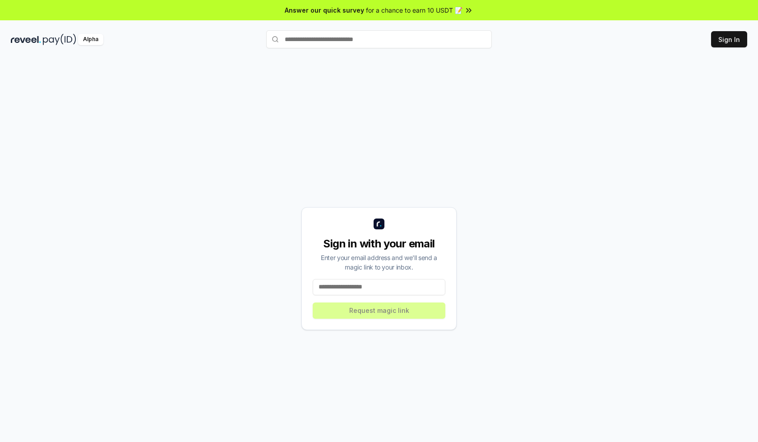 The image size is (758, 442). I want to click on button: Sign In, so click(729, 39).